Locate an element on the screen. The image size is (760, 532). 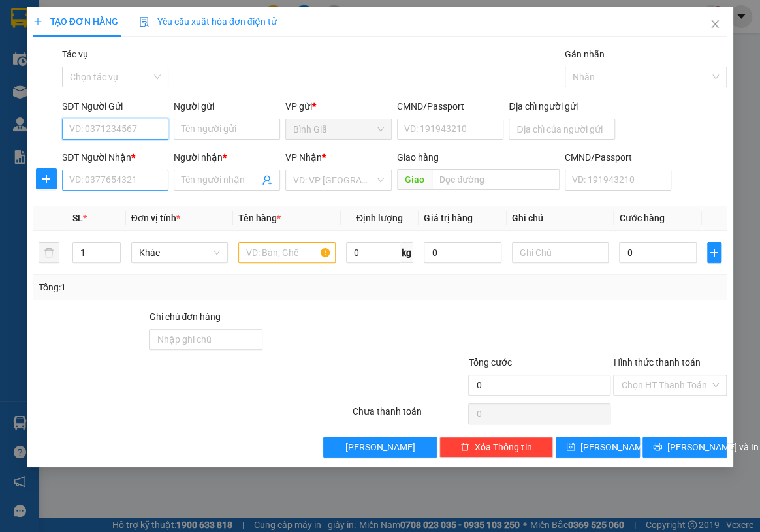
span: Tổng cước is located at coordinates (490, 362).